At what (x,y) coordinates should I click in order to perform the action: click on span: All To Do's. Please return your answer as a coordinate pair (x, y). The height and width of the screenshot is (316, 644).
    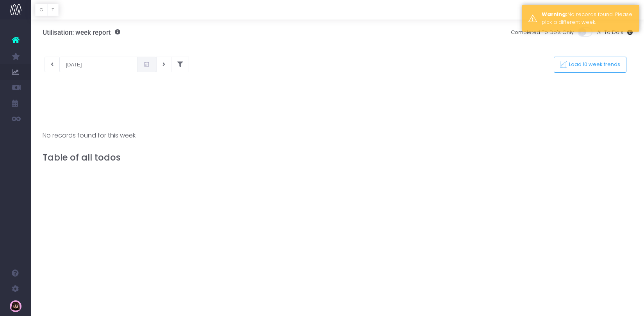
    Looking at the image, I should click on (610, 32).